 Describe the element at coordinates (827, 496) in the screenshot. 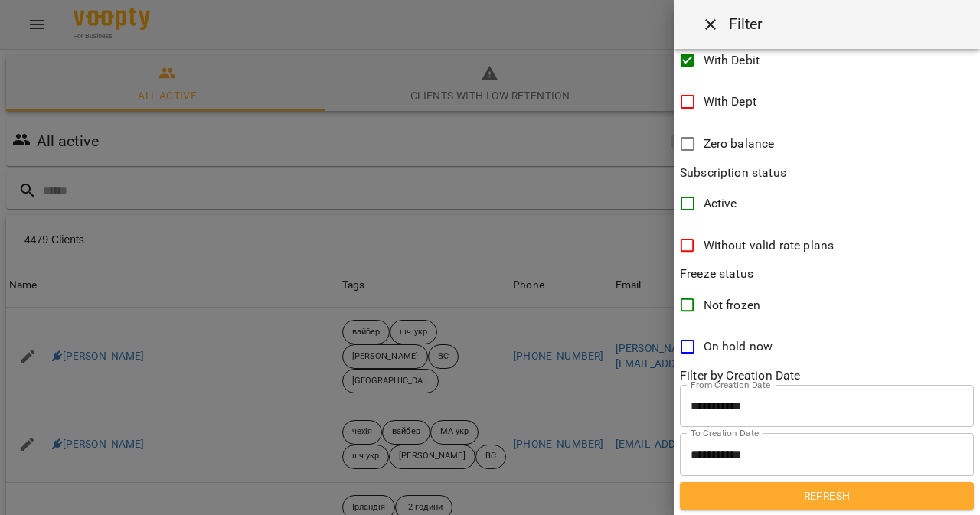

I see `button: Refresh` at that location.